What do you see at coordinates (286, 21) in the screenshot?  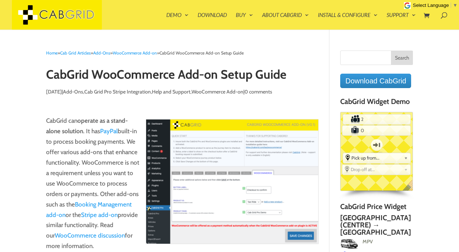 I see `a: About CabGrid` at bounding box center [286, 21].